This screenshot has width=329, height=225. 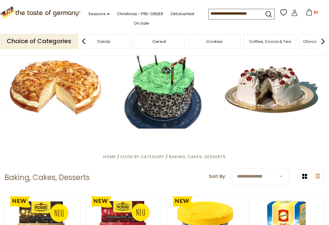 What do you see at coordinates (214, 41) in the screenshot?
I see `span: Cookies` at bounding box center [214, 41].